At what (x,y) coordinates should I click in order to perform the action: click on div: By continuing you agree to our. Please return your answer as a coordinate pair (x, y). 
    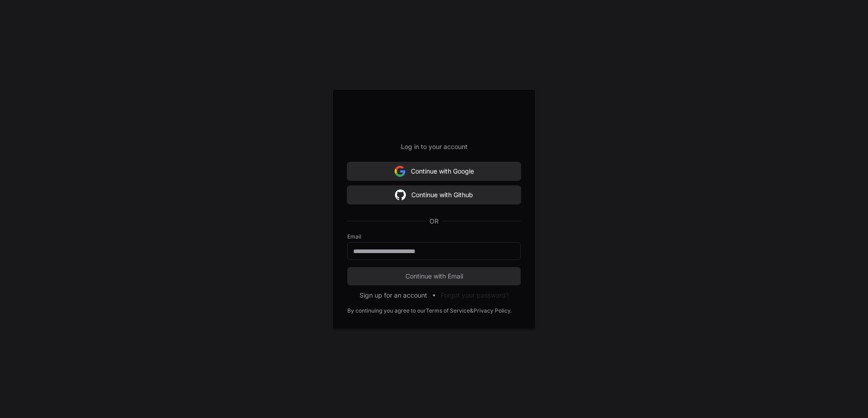
    Looking at the image, I should click on (386, 311).